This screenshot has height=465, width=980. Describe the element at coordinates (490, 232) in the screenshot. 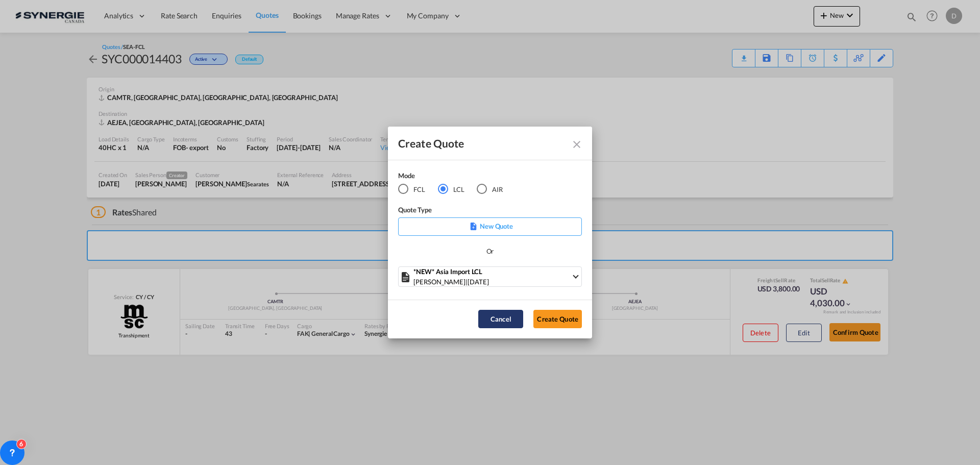

I see `md-dialog: Create QuoteModeFCL LCLAIR ...` at that location.